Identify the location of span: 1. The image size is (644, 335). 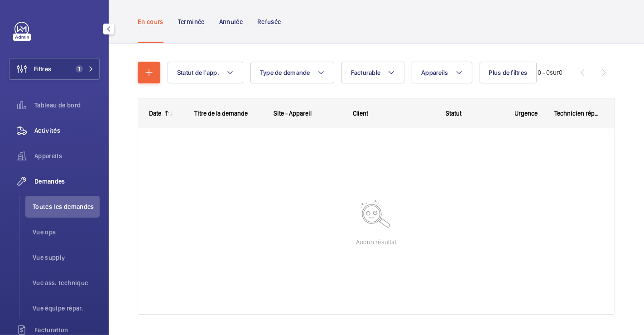
(79, 69).